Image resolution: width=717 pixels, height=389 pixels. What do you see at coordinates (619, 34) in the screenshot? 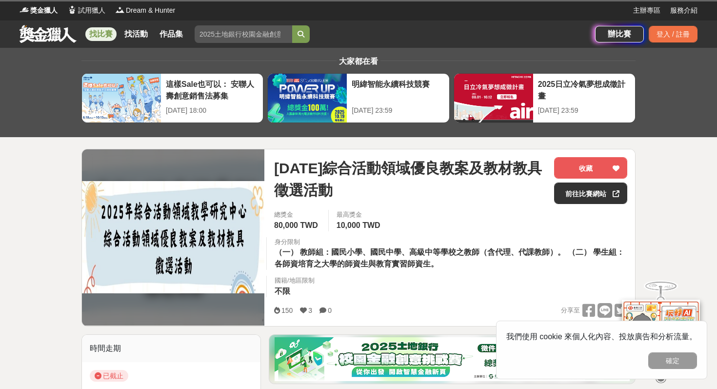
I see `div: 辦比賽` at bounding box center [619, 34].